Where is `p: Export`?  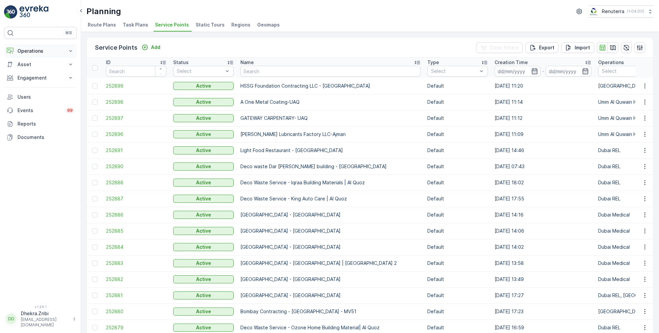
p: Export is located at coordinates (546, 48).